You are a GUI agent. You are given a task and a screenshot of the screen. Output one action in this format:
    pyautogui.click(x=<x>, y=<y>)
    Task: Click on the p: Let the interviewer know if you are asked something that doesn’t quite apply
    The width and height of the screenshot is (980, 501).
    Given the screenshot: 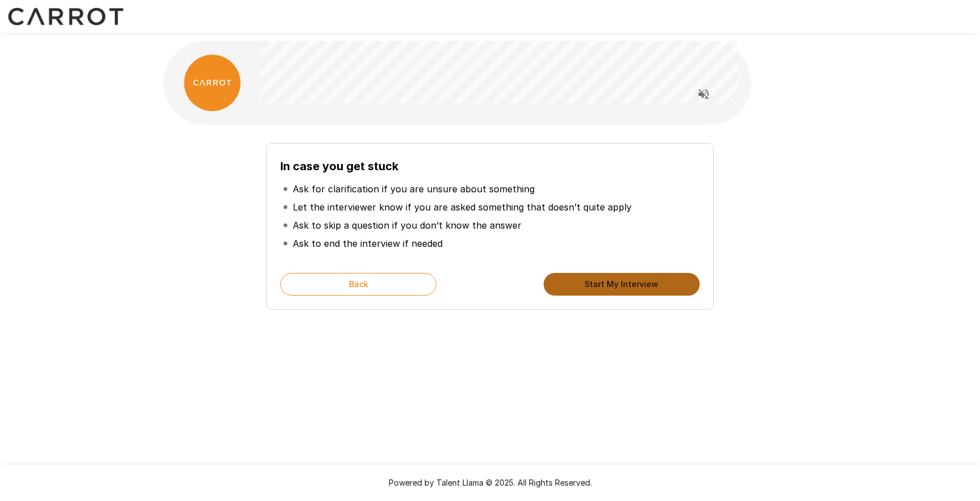 What is the action you would take?
    pyautogui.click(x=462, y=207)
    